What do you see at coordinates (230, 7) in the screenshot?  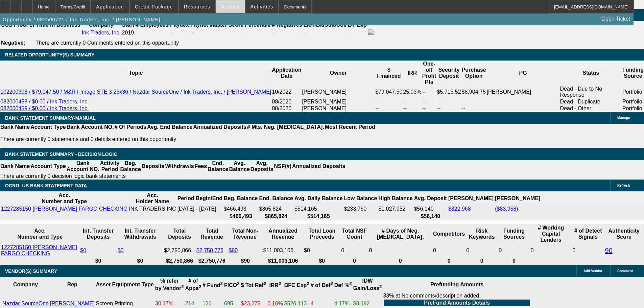 I see `span: Actions` at bounding box center [230, 7].